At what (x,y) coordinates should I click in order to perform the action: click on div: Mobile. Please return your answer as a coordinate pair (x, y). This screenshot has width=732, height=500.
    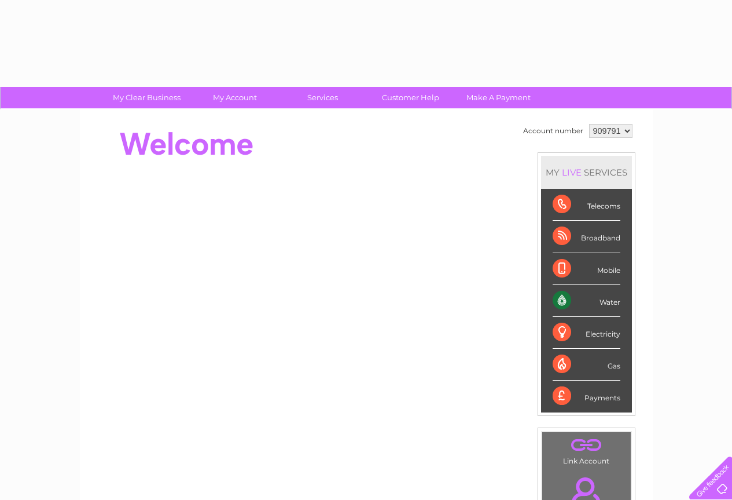
    Looking at the image, I should click on (586, 269).